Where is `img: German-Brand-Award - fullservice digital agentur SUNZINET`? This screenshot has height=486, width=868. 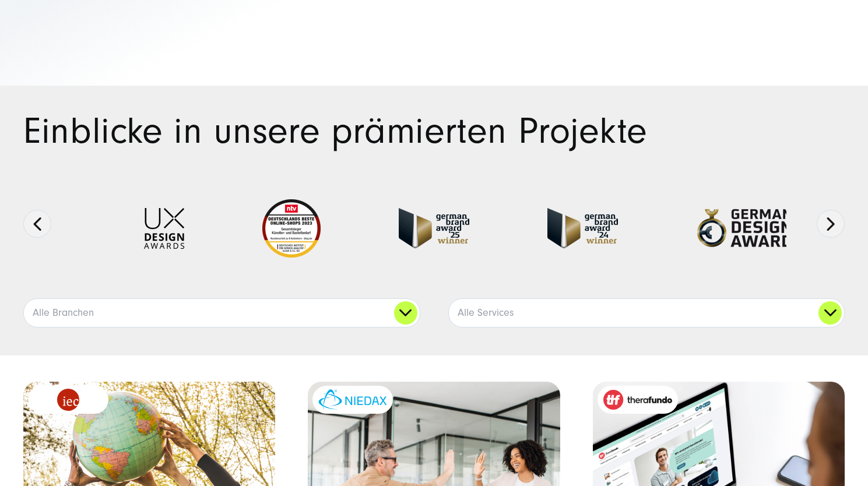 img: German-Brand-Award - fullservice digital agentur SUNZINET is located at coordinates (583, 228).